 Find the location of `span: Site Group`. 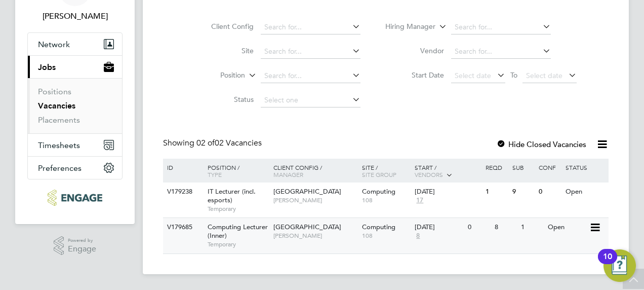

span: Site Group is located at coordinates (380, 174).